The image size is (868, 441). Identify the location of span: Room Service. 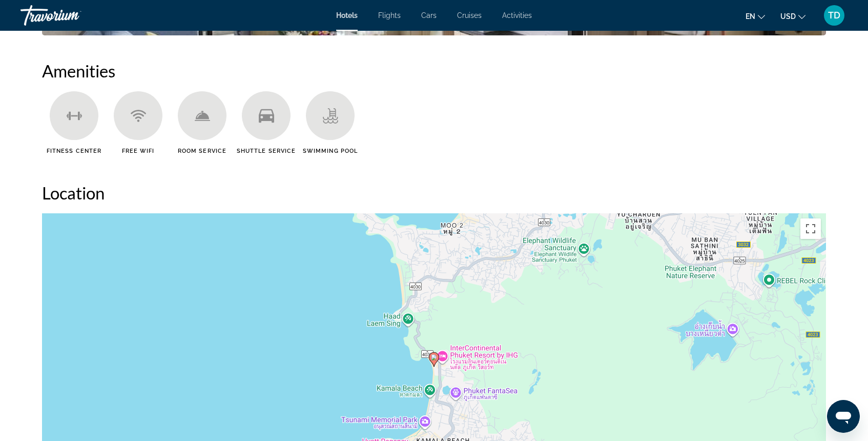
(202, 151).